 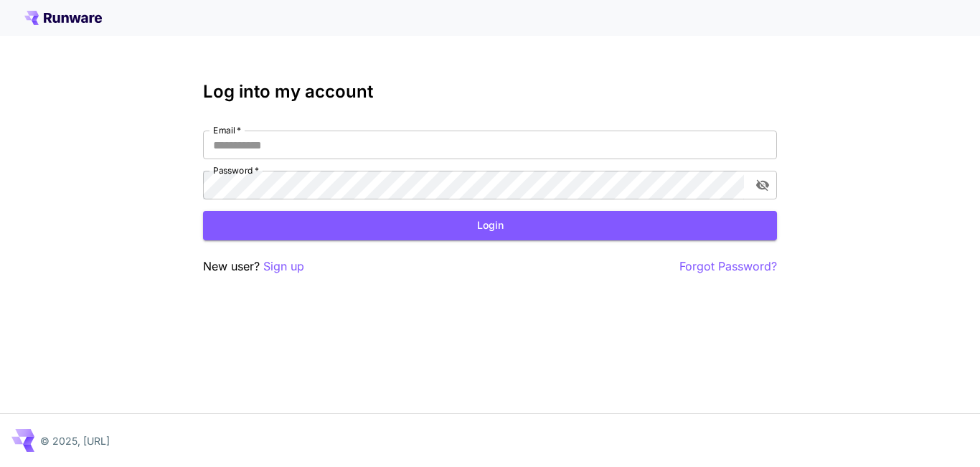 I want to click on p: New user?, so click(x=254, y=266).